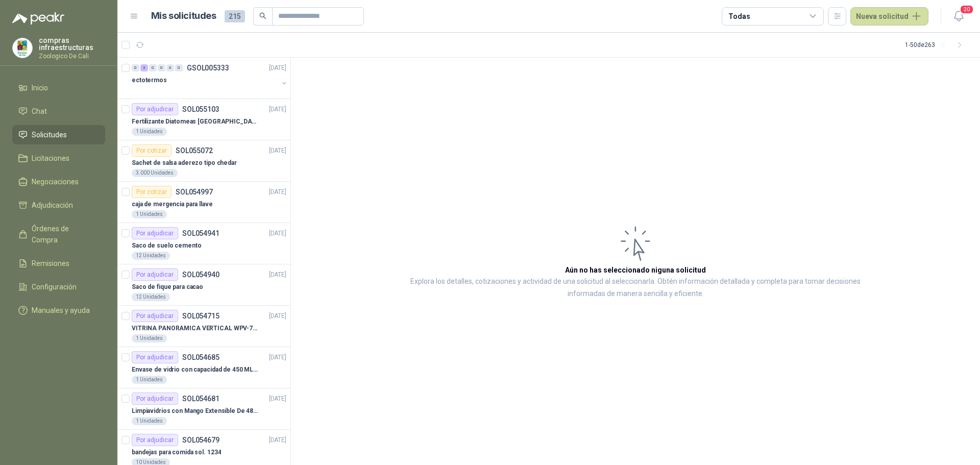  I want to click on span: Adjudicación, so click(52, 205).